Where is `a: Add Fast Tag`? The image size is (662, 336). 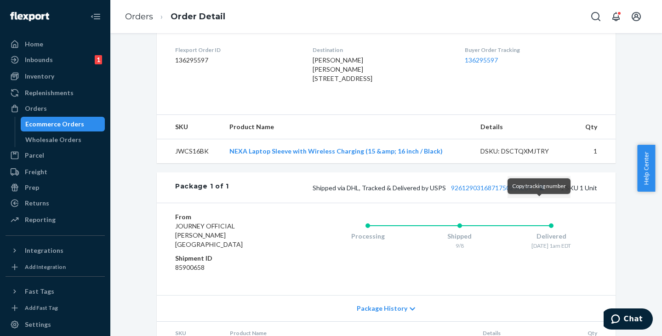
a: Add Fast Tag is located at coordinates (55, 308).